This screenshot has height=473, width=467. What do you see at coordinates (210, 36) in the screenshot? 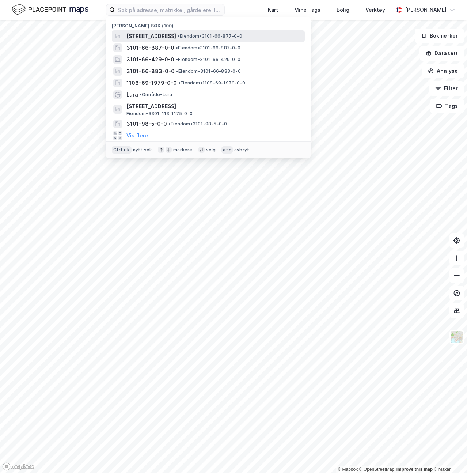
I see `span: Eiendom • 3101-66-877-0-0` at bounding box center [210, 36].